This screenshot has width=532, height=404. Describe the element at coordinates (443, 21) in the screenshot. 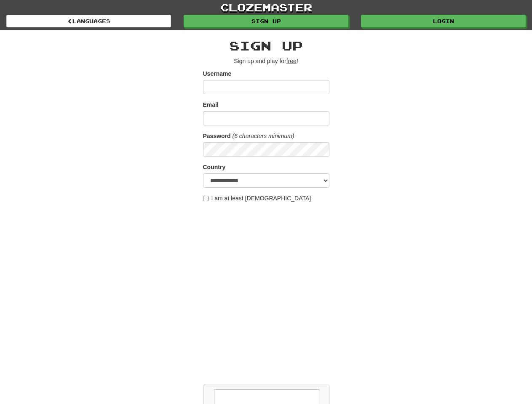

I see `a: Login` at that location.